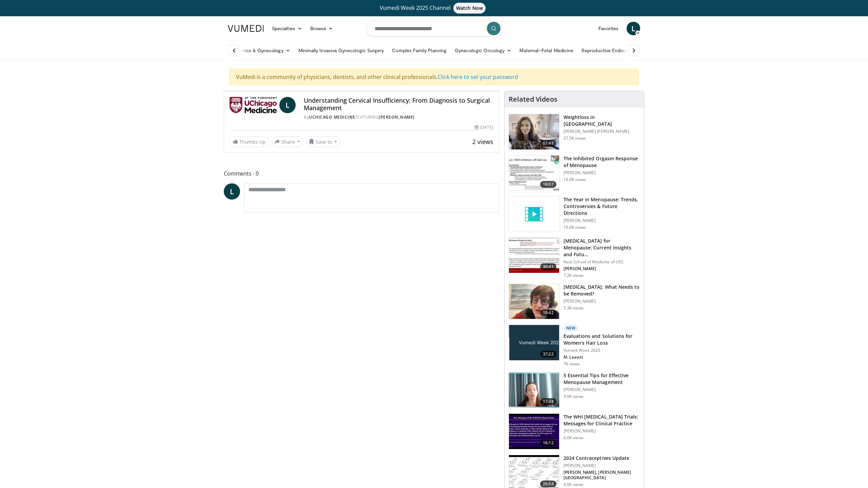 The image size is (868, 488). I want to click on p: 76 views, so click(571, 364).